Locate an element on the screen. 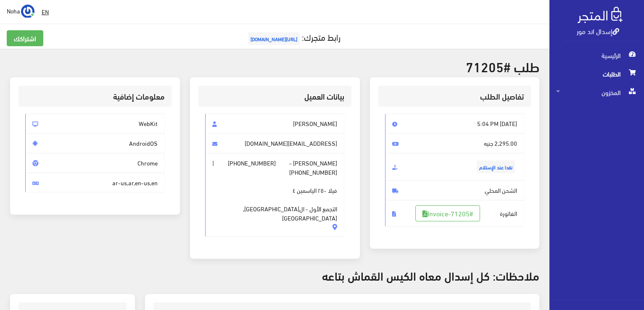 The width and height of the screenshot is (644, 310). h2: طلب #71205 is located at coordinates (274, 66).